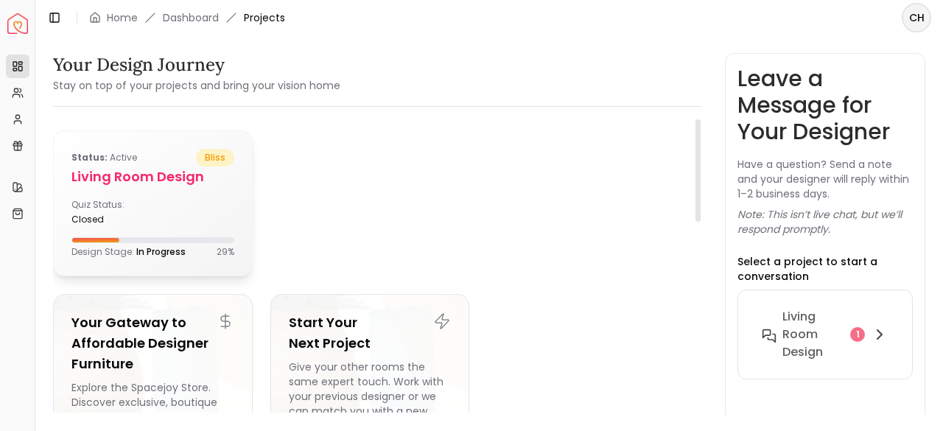 This screenshot has width=943, height=431. I want to click on button: CH, so click(917, 18).